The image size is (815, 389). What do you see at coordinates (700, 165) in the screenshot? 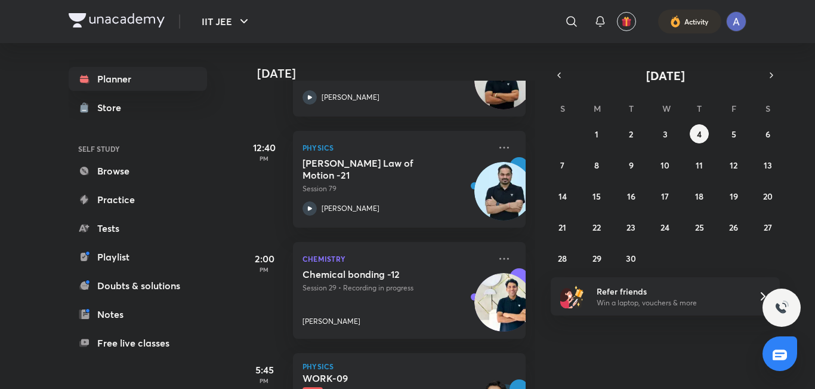
I see `button: September 11, 2025` at bounding box center [700, 165].